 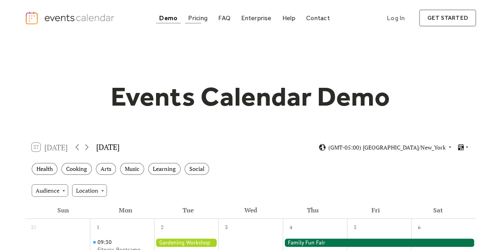 I want to click on a: Help, so click(x=288, y=18).